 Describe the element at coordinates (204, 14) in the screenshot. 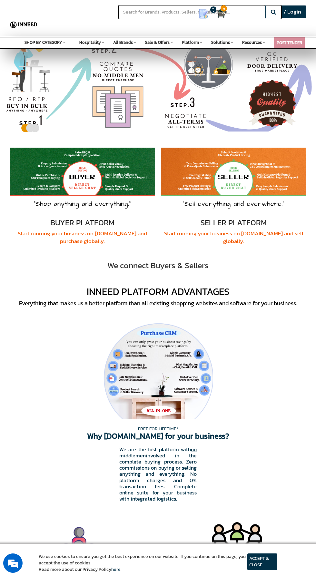

I see `img: Show My Quotes` at that location.